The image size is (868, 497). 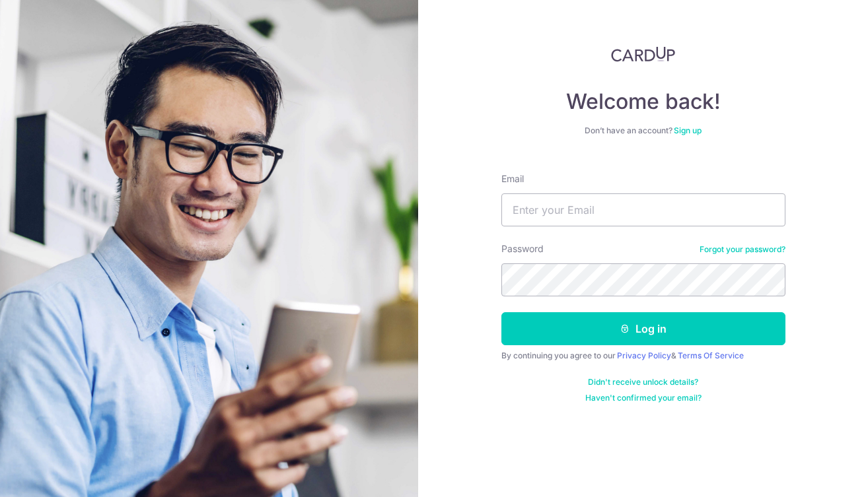 I want to click on a: Terms Of Service, so click(x=711, y=355).